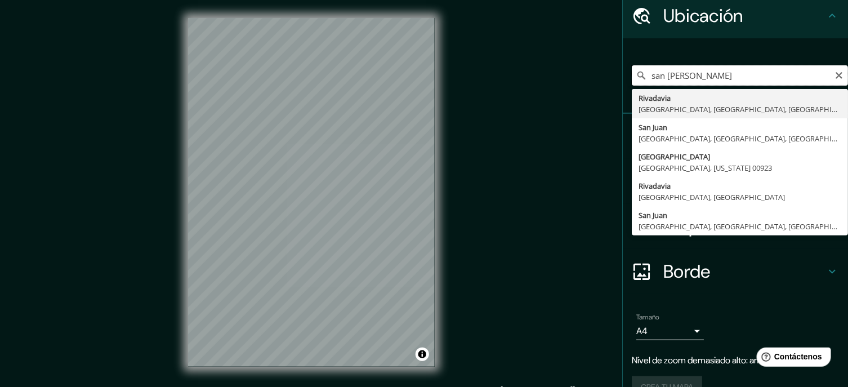 The height and width of the screenshot is (387, 848). What do you see at coordinates (740, 75) in the screenshot?
I see `input: Elige tu ciudad o zona` at bounding box center [740, 75].